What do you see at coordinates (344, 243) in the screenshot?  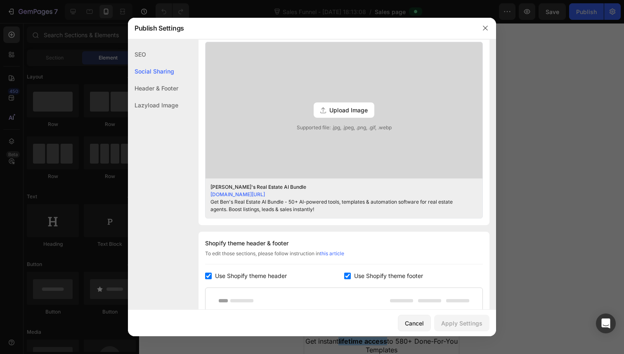 I see `div: Shopify theme header & footer` at bounding box center [344, 243].